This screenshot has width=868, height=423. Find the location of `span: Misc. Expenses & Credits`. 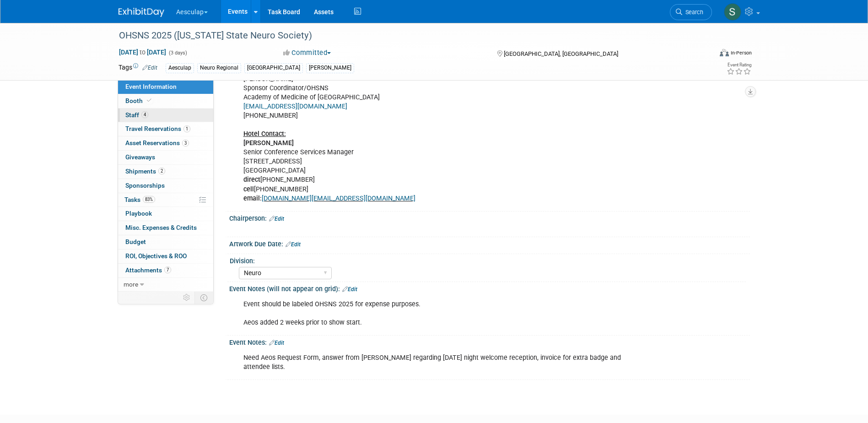

span: Misc. Expenses & Credits is located at coordinates (161, 227).